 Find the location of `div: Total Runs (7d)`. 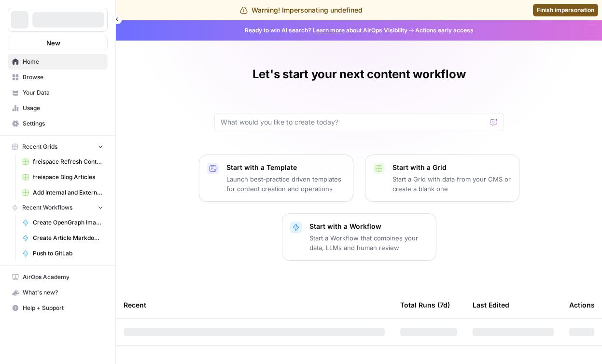

div: Total Runs (7d) is located at coordinates (425, 304).